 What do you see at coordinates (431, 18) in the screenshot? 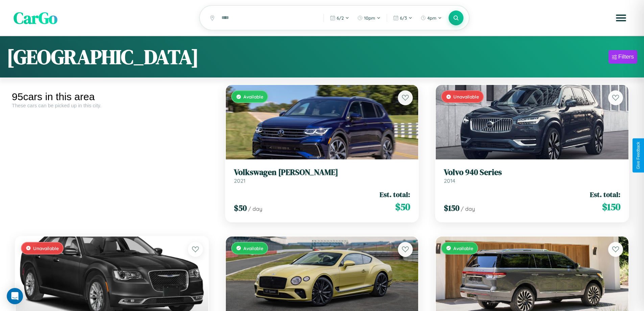
I see `button: 4pm` at bounding box center [431, 18].